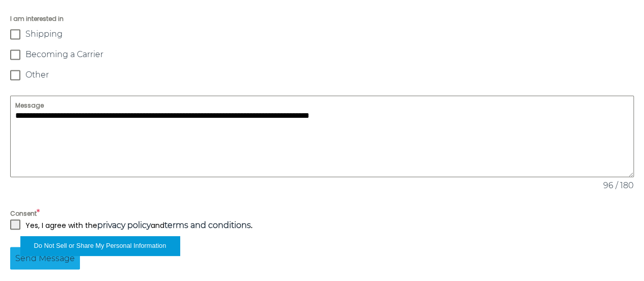  I want to click on span: Shipping, so click(44, 34).